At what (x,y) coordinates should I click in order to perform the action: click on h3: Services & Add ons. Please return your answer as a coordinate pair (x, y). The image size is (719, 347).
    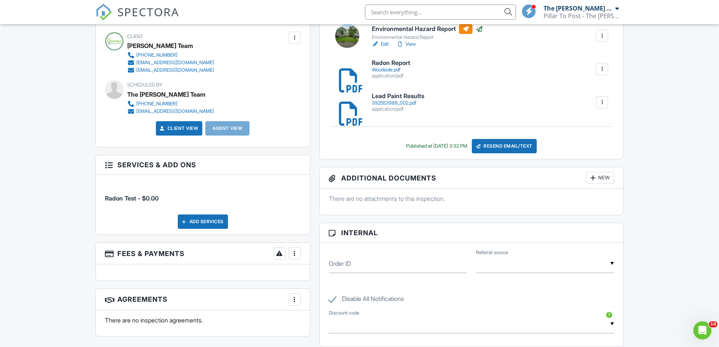
    Looking at the image, I should click on (203, 165).